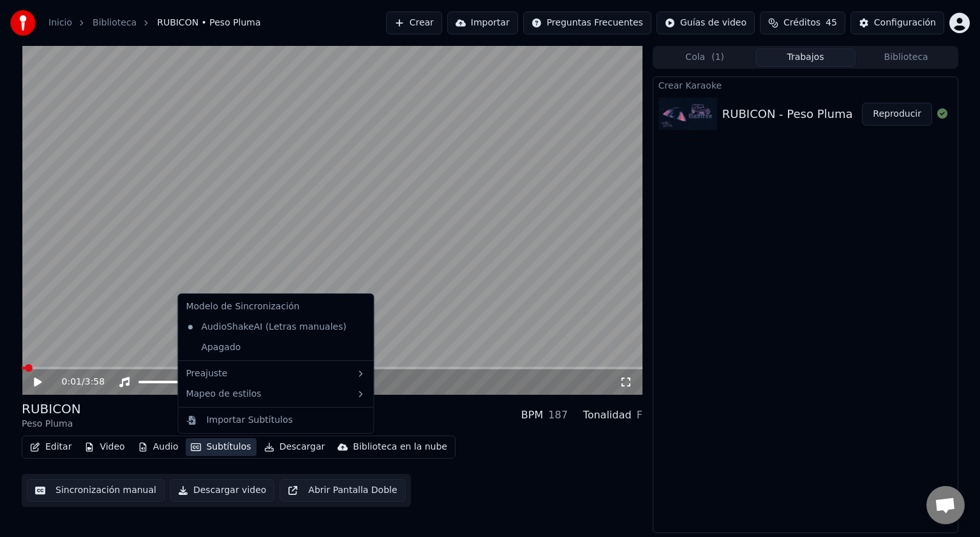  I want to click on span: RUBICON • Peso Pluma, so click(209, 23).